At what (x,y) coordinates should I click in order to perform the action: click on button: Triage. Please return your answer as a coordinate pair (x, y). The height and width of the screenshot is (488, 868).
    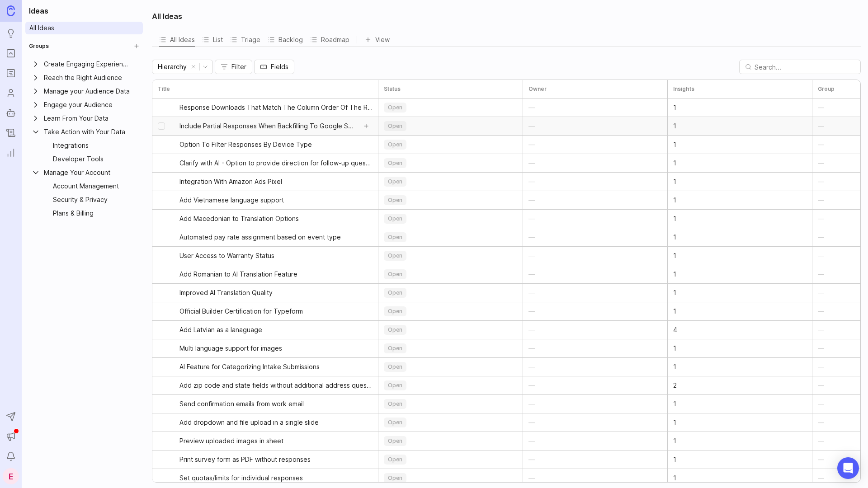
    Looking at the image, I should click on (245, 39).